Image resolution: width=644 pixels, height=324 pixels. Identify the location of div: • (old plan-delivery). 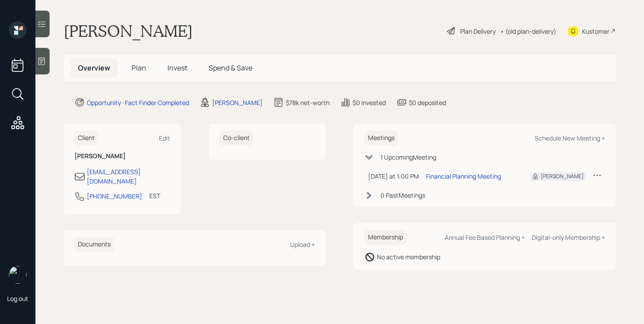
(528, 31).